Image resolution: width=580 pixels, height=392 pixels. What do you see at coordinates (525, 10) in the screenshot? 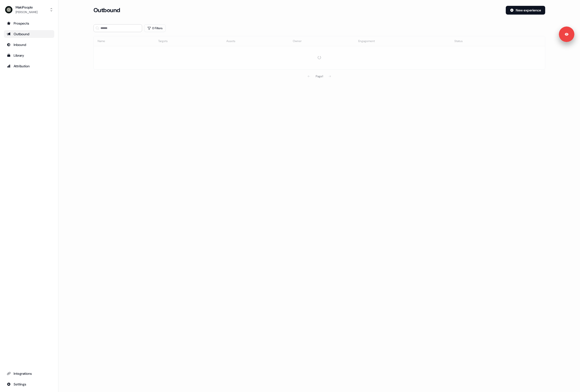
I see `button: New experience` at bounding box center [525, 10].